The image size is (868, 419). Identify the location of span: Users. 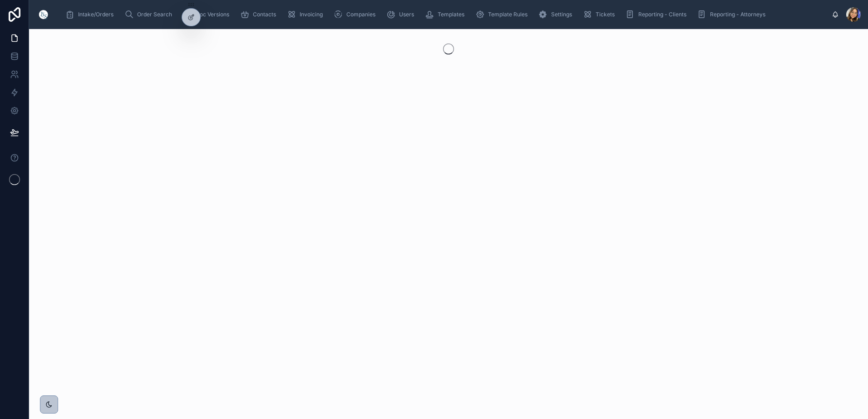
(406, 15).